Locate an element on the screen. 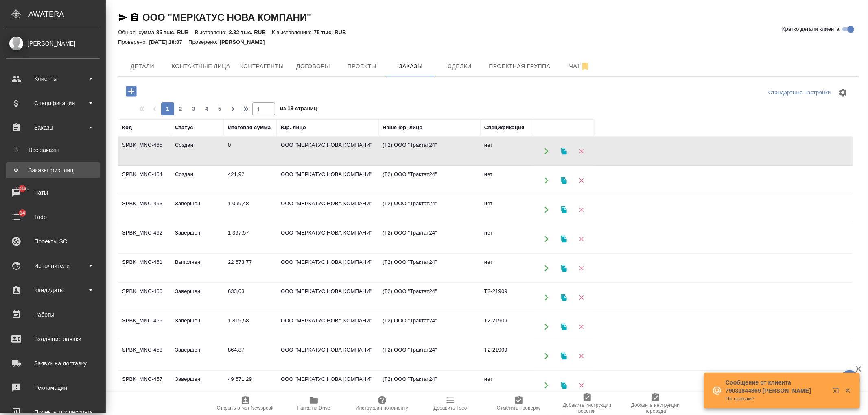 Image resolution: width=868 pixels, height=415 pixels. div: AWATERA is located at coordinates (67, 14).